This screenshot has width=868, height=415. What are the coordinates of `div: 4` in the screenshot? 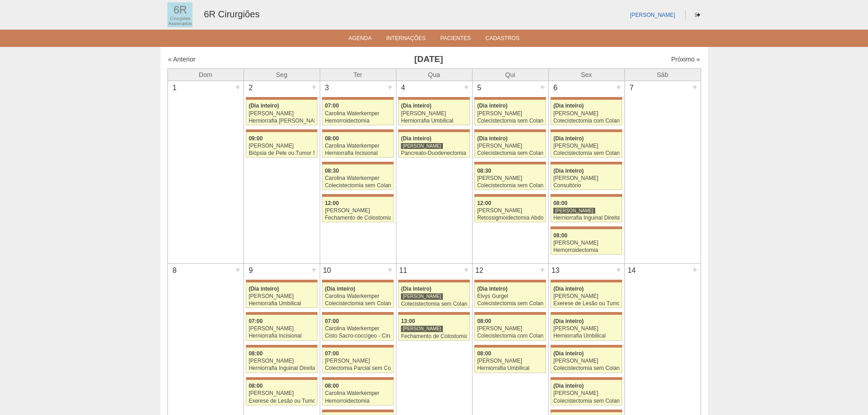 It's located at (403, 88).